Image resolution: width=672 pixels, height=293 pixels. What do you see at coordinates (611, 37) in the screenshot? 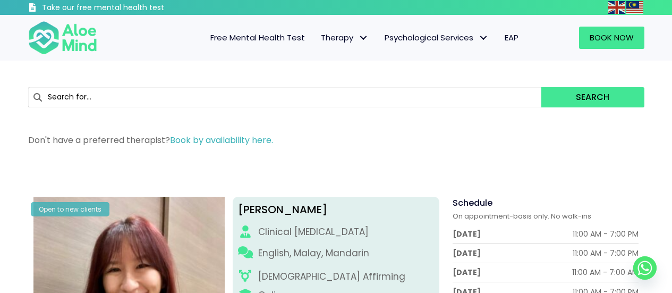
I see `span: Book Now` at bounding box center [611, 37].